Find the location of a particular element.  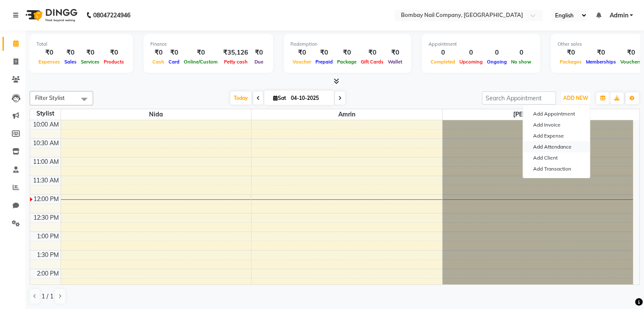

span: ADD NEW is located at coordinates (576, 98).